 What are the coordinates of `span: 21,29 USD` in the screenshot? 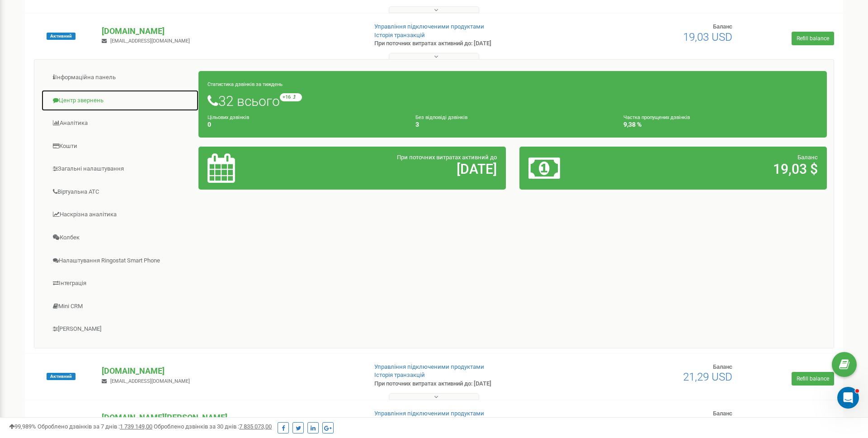 It's located at (707, 377).